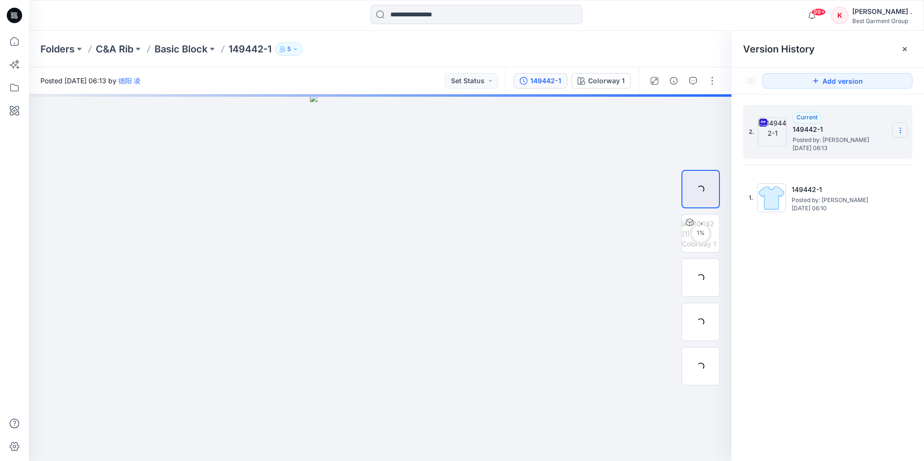 The height and width of the screenshot is (461, 924). I want to click on button: Show Hidden Versions, so click(751, 81).